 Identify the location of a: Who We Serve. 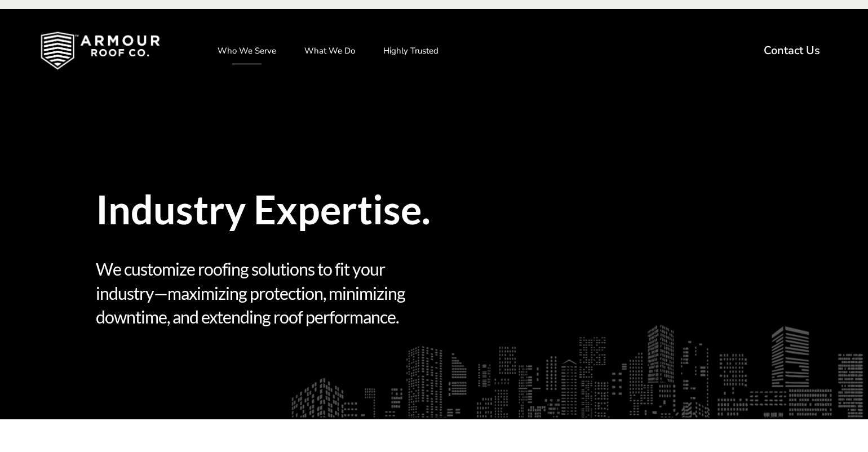
(247, 51).